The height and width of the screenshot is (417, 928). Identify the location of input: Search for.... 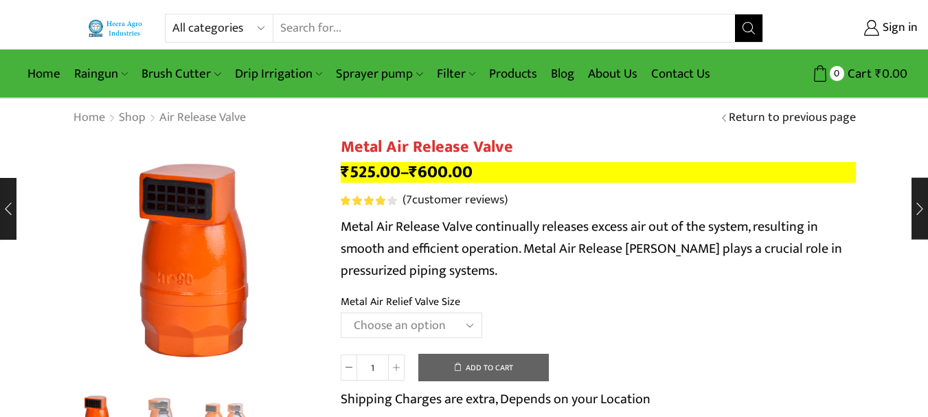
(503, 28).